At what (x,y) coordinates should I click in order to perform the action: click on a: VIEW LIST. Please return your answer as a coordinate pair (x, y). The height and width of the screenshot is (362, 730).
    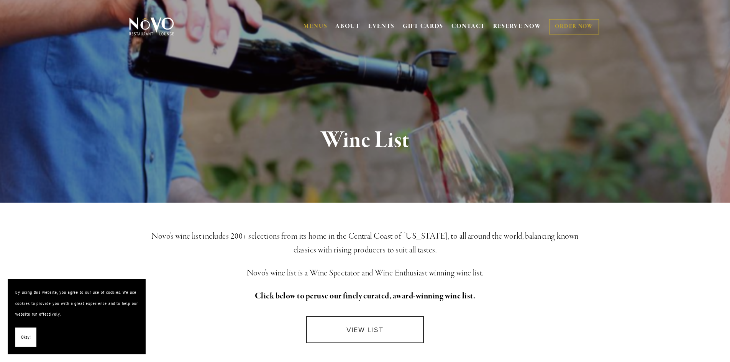
    Looking at the image, I should click on (365, 330).